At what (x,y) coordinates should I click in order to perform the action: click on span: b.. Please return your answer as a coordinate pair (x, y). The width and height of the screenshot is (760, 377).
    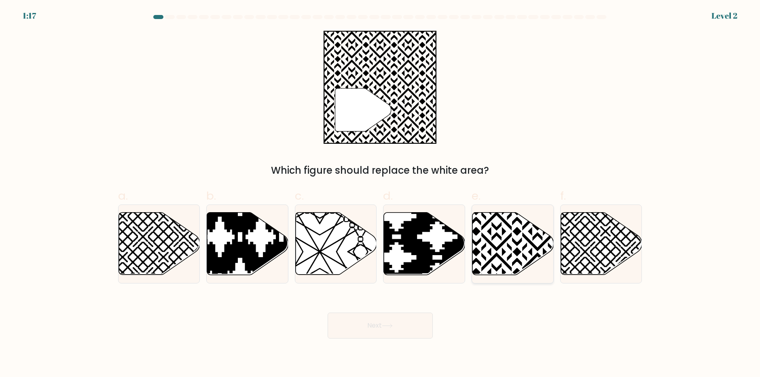
    Looking at the image, I should click on (211, 195).